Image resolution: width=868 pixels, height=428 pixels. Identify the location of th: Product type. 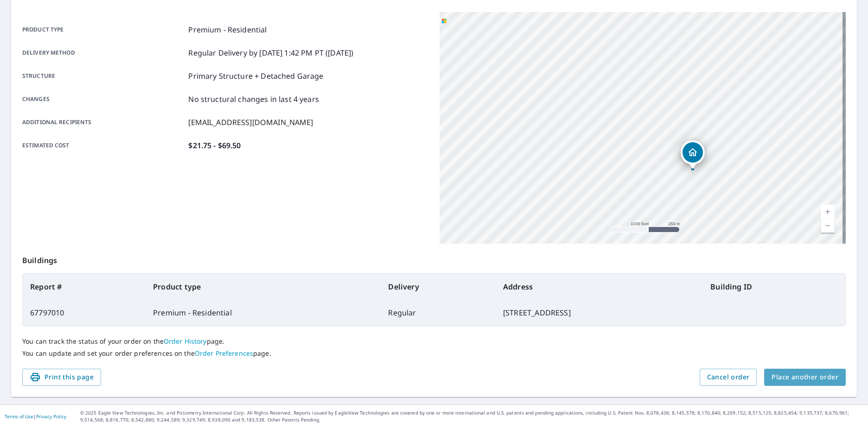
(263, 287).